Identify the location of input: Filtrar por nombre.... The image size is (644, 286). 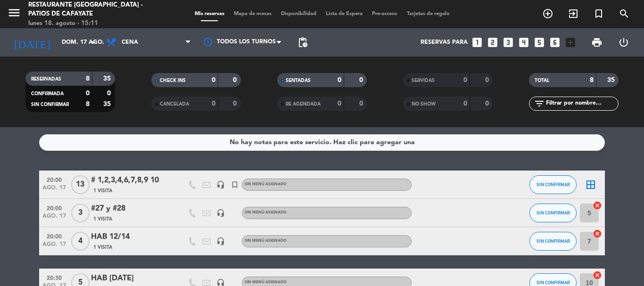
(581, 104).